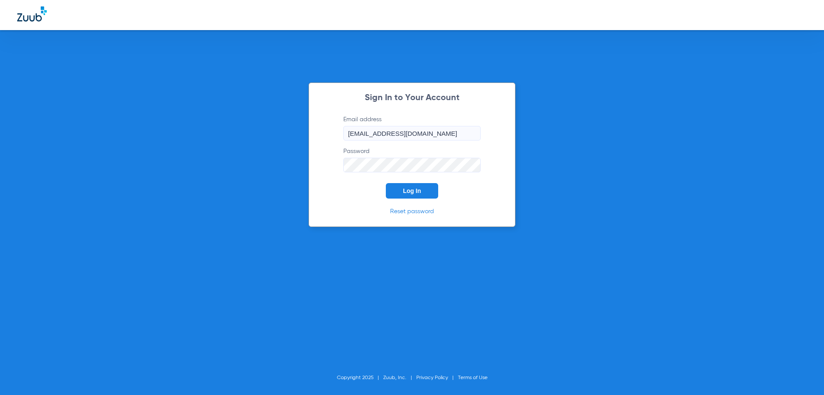  What do you see at coordinates (412, 133) in the screenshot?
I see `input: Email address` at bounding box center [412, 133].